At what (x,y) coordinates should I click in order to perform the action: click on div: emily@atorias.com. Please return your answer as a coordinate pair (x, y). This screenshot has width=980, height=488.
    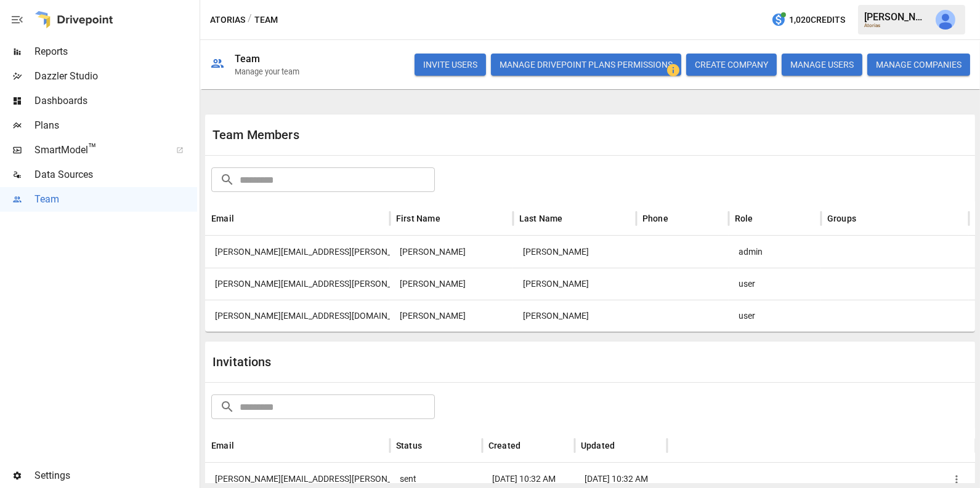
    Looking at the image, I should click on (297, 316).